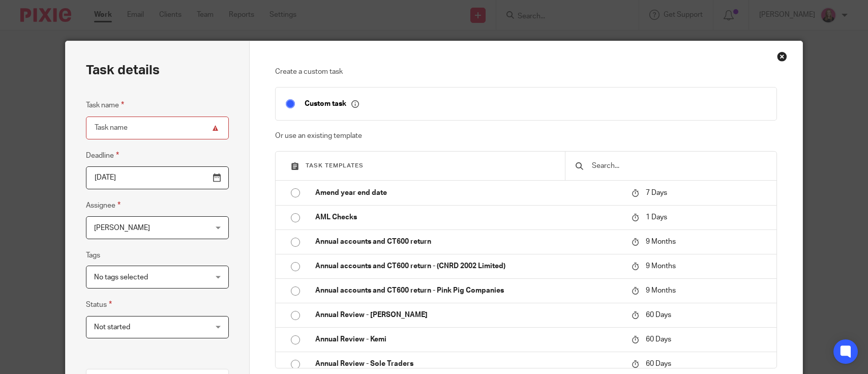 This screenshot has width=868, height=374. What do you see at coordinates (112, 327) in the screenshot?
I see `span: Not started` at bounding box center [112, 327].